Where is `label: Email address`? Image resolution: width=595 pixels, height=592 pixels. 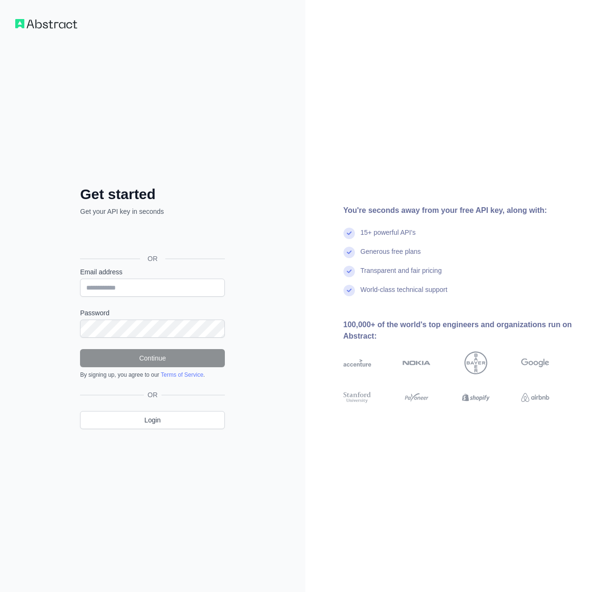 label: Email address is located at coordinates (152, 272).